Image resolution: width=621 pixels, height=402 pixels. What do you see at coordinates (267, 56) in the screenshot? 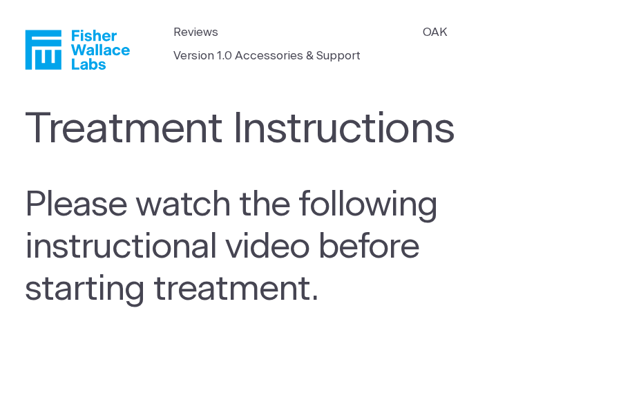
I see `a: Version 1.0 Accessories & Support` at bounding box center [267, 56].